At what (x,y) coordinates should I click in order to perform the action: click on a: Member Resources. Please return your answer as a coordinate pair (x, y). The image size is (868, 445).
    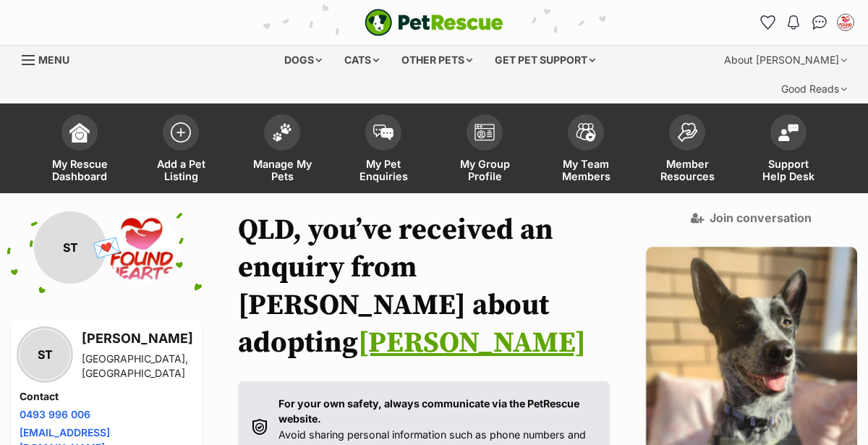
    Looking at the image, I should click on (687, 150).